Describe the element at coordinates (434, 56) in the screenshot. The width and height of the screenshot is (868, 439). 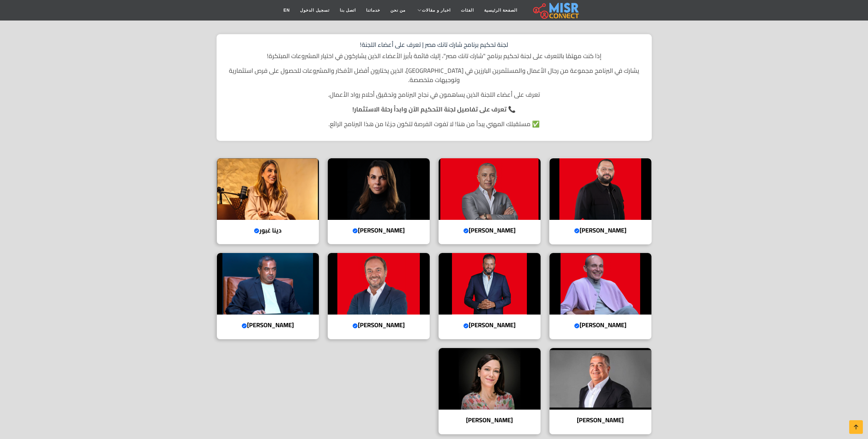
I see `p: إذا كنت مهتمًا بالتعرف على لجنة تحكيم برنامج "شارك تانك مصر"، إليك قائمة بأبرز الأعضاء الذين يشار...` at that location.